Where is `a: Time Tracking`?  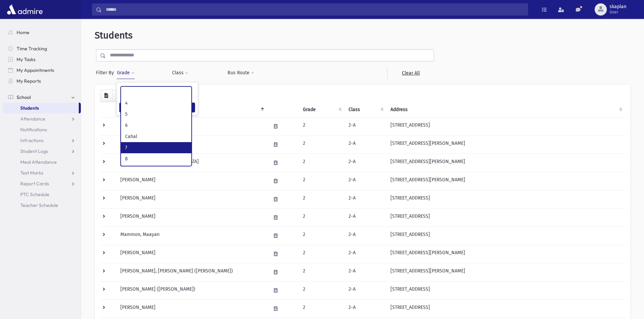
a: Time Tracking is located at coordinates (41, 49).